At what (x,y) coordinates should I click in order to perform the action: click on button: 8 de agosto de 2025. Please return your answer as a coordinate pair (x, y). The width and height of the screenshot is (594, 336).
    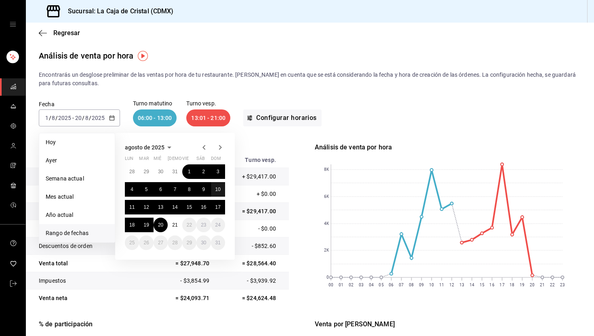
    Looking at the image, I should click on (189, 190).